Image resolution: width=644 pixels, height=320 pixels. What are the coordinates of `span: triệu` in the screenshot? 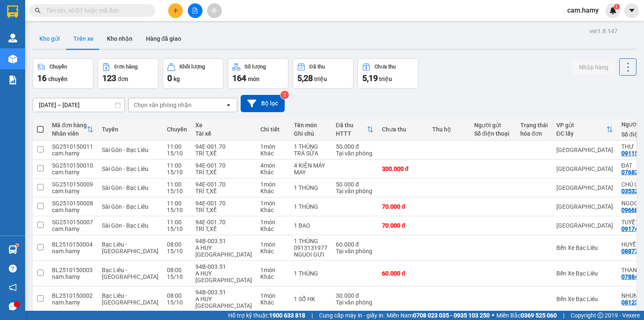 It's located at (320, 79).